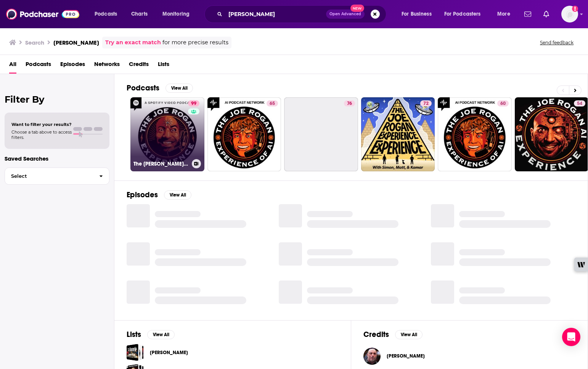  Describe the element at coordinates (133, 43) in the screenshot. I see `a: Try an exact match` at that location.